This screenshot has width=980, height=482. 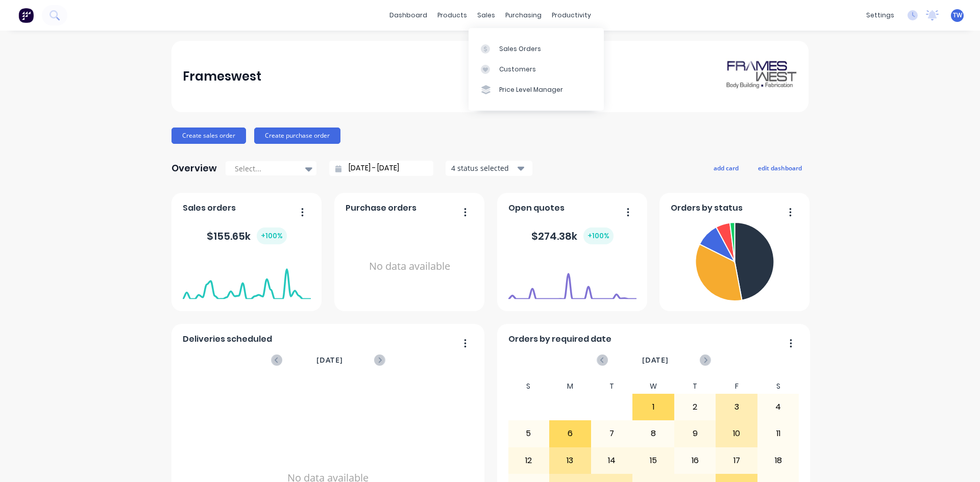 What do you see at coordinates (778, 434) in the screenshot?
I see `div: 11` at bounding box center [778, 434].